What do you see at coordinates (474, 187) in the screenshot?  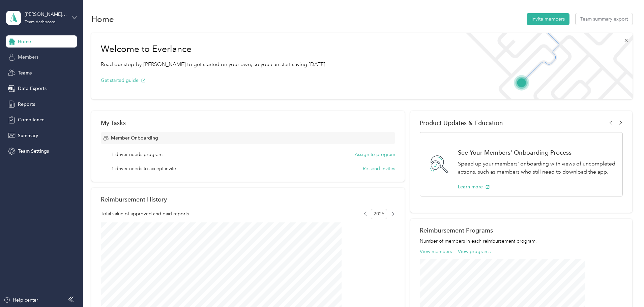 I see `button: Learn more` at bounding box center [474, 187].